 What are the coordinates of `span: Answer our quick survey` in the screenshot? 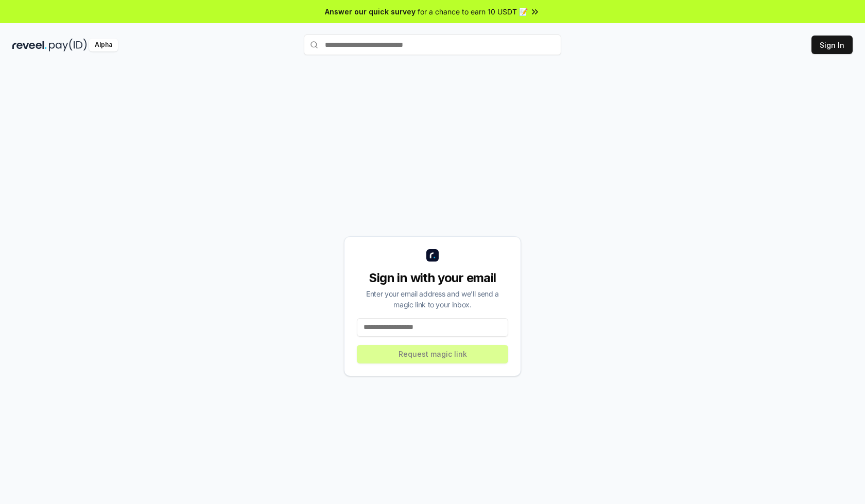 It's located at (370, 11).